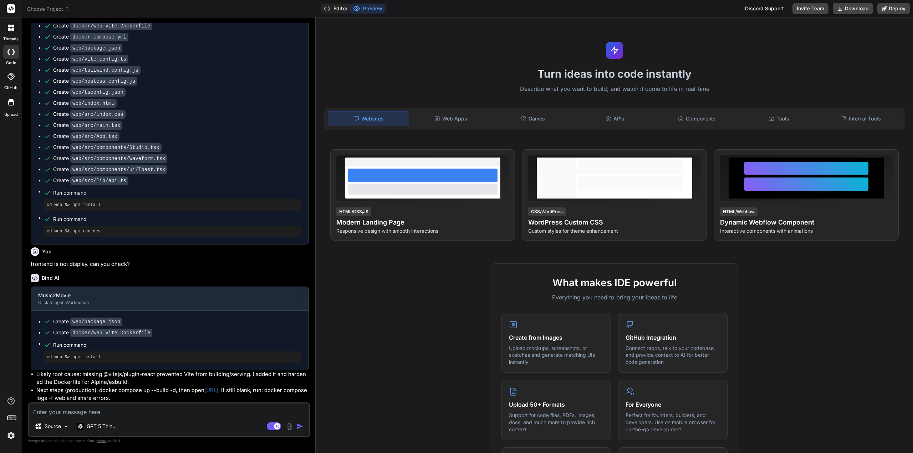  I want to click on div: Discord Support, so click(764, 9).